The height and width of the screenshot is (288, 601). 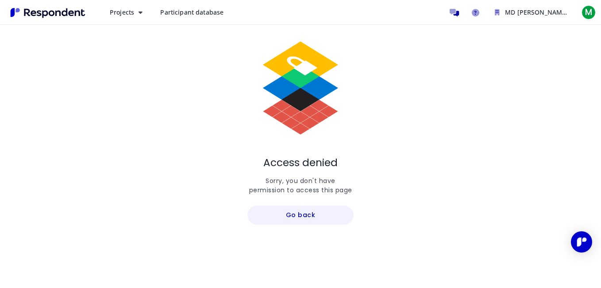 What do you see at coordinates (48, 12) in the screenshot?
I see `img: Respondent` at bounding box center [48, 12].